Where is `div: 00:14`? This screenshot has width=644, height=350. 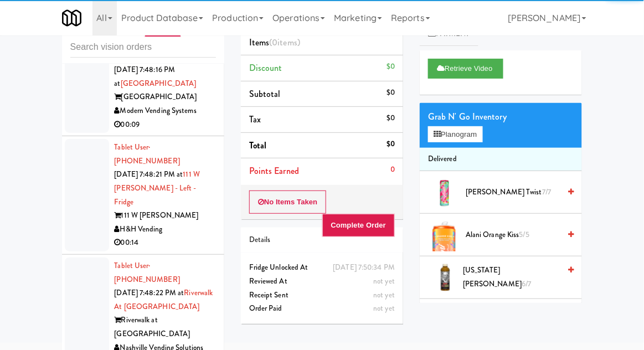 div: 00:14 is located at coordinates (165, 242).